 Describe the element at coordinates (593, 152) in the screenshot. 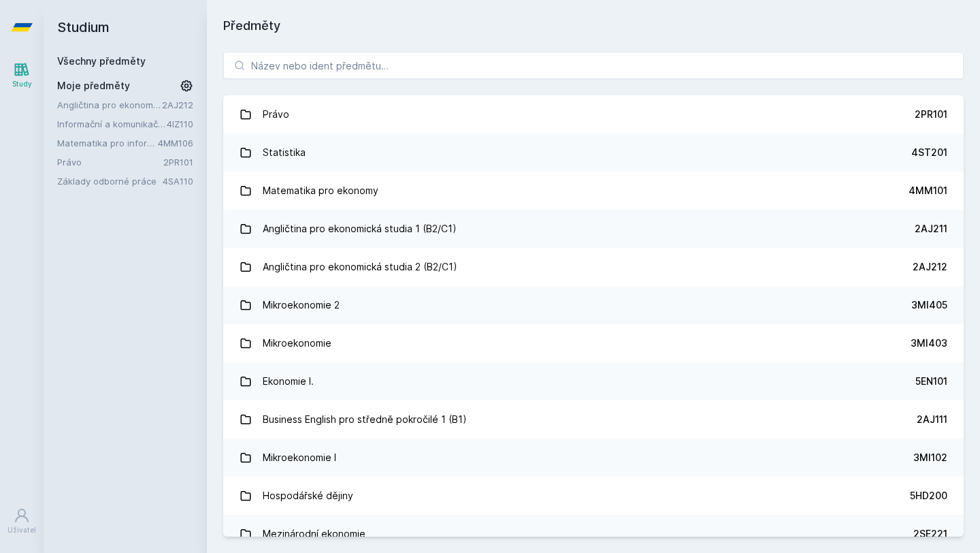

I see `a: Statistika 4ST201` at that location.